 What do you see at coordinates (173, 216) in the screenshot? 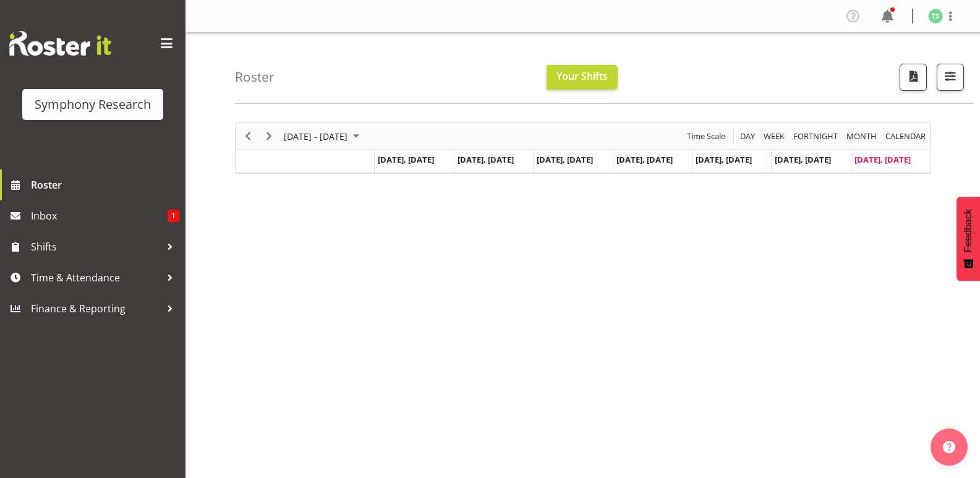
I see `span: 1` at bounding box center [173, 216].